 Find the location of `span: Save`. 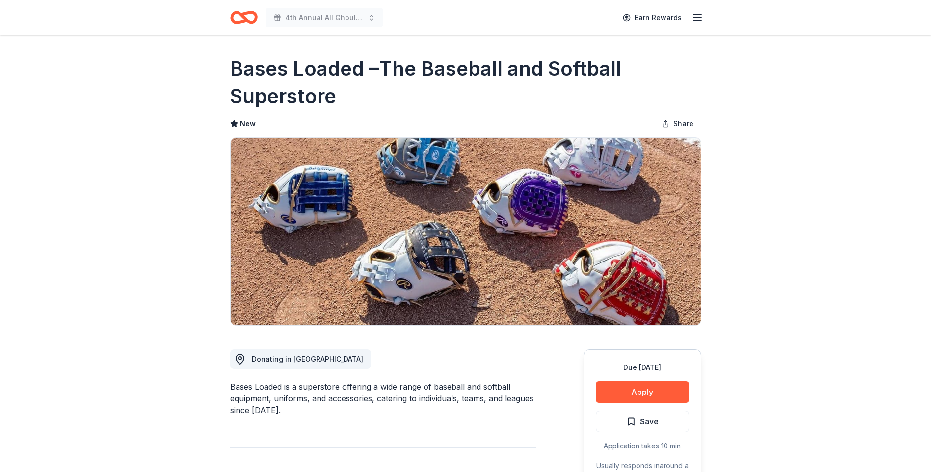

span: Save is located at coordinates (650, 422).